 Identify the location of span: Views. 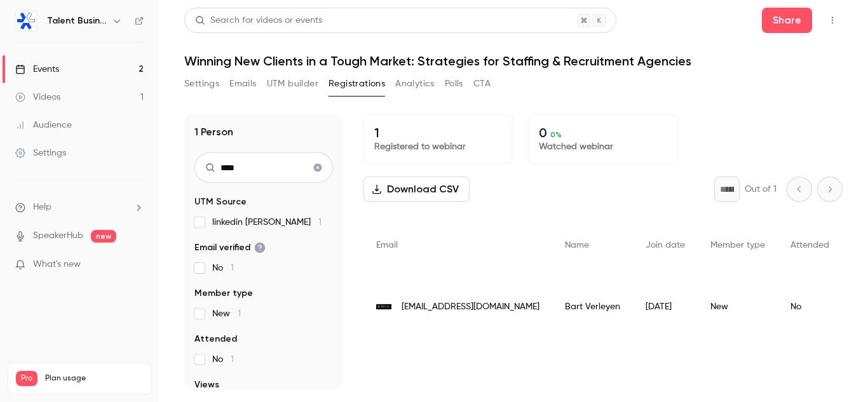
(206, 385).